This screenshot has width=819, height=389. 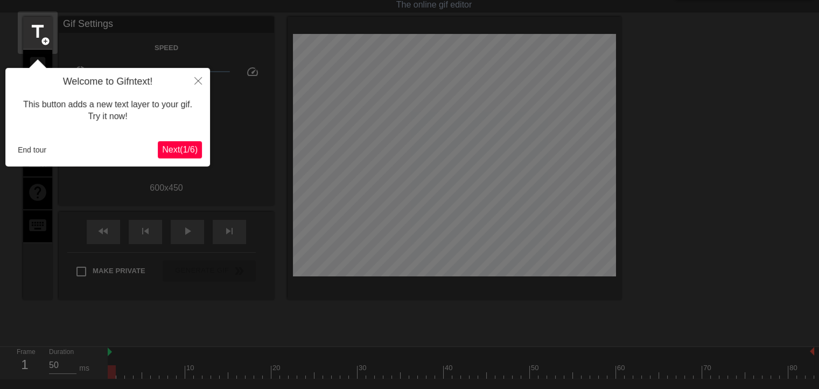 What do you see at coordinates (32, 150) in the screenshot?
I see `button: End tour` at bounding box center [32, 150].